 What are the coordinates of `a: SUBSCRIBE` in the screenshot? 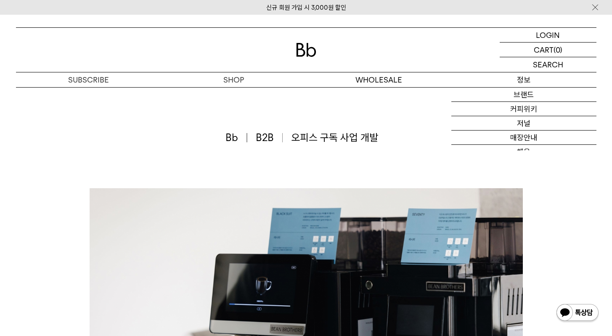 It's located at (88, 80).